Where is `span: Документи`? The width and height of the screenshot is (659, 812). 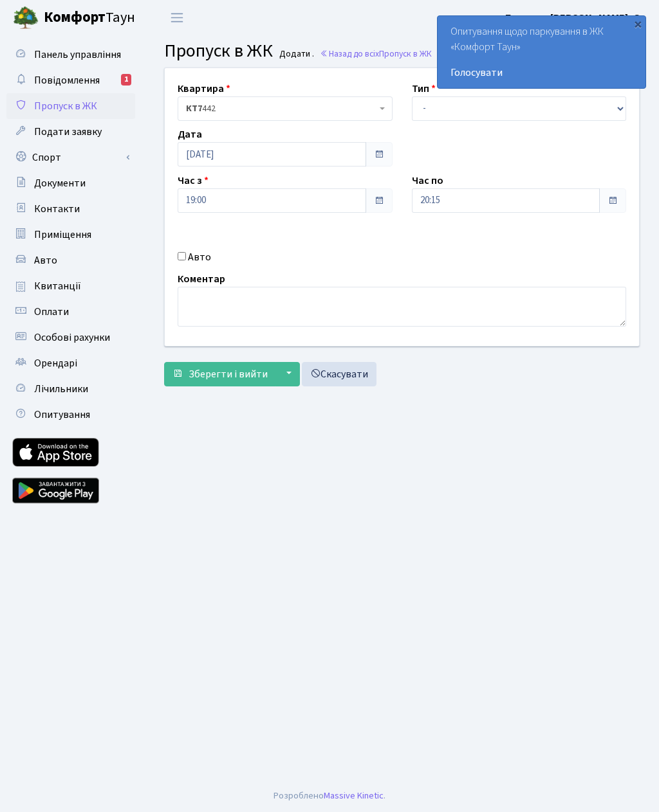 span: Документи is located at coordinates (60, 183).